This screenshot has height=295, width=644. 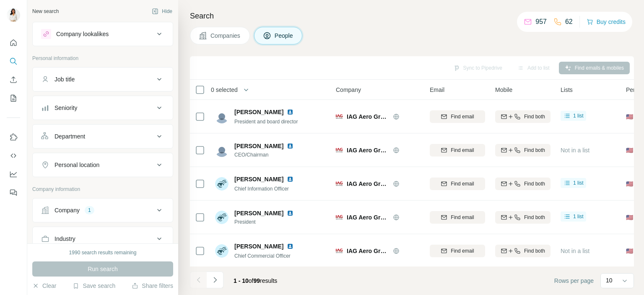 What do you see at coordinates (65, 239) in the screenshot?
I see `div: Industry` at bounding box center [65, 239].